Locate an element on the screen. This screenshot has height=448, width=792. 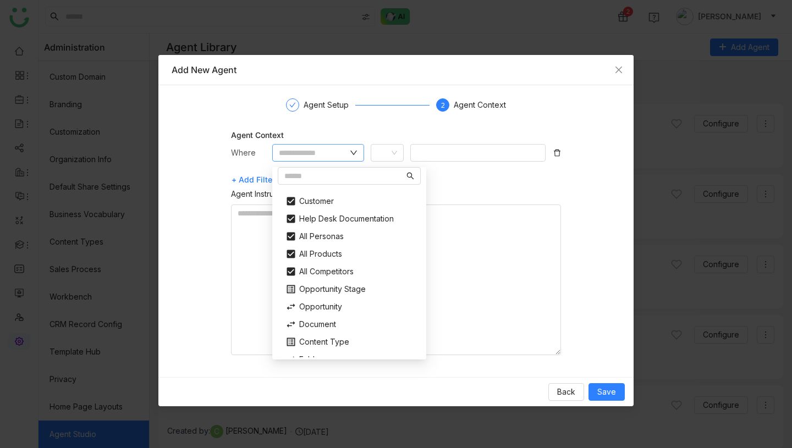
button: Close is located at coordinates (619, 70).